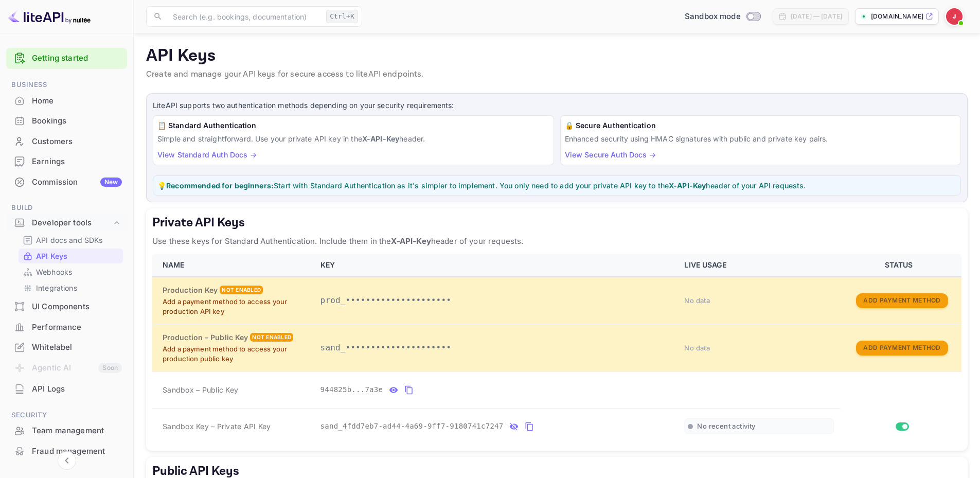 The height and width of the screenshot is (478, 980). Describe the element at coordinates (70, 240) in the screenshot. I see `div: API docs and SDKs` at that location.